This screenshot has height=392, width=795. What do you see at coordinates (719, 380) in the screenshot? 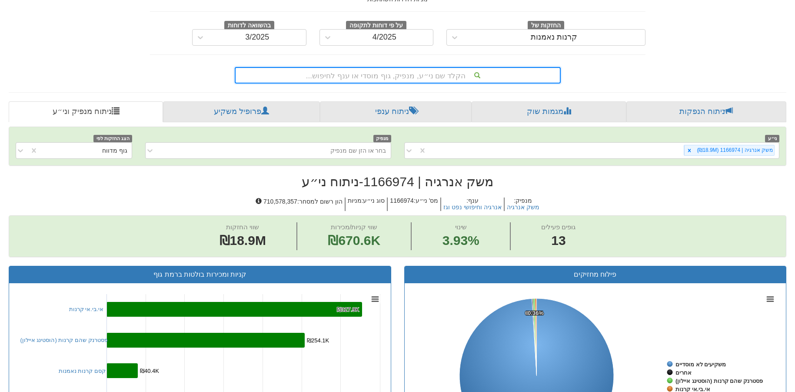
I see `tspan: פסטרנק שהם קרנות (הוסטינג איילון)` at bounding box center [719, 380].